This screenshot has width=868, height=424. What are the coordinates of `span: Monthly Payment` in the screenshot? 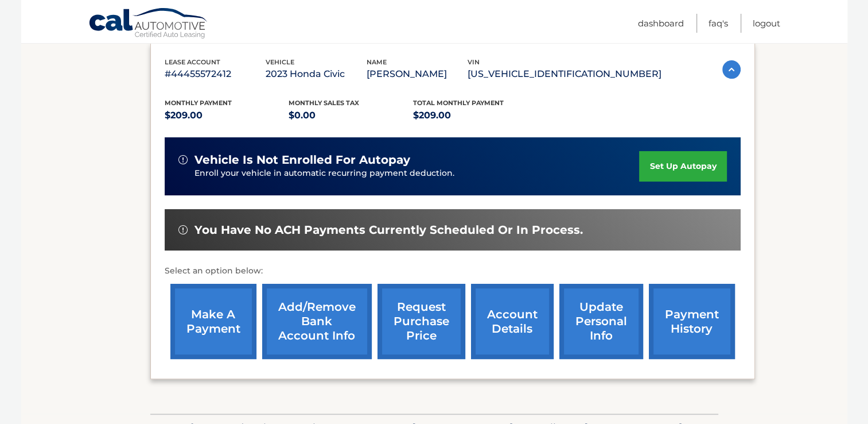 It's located at (198, 103).